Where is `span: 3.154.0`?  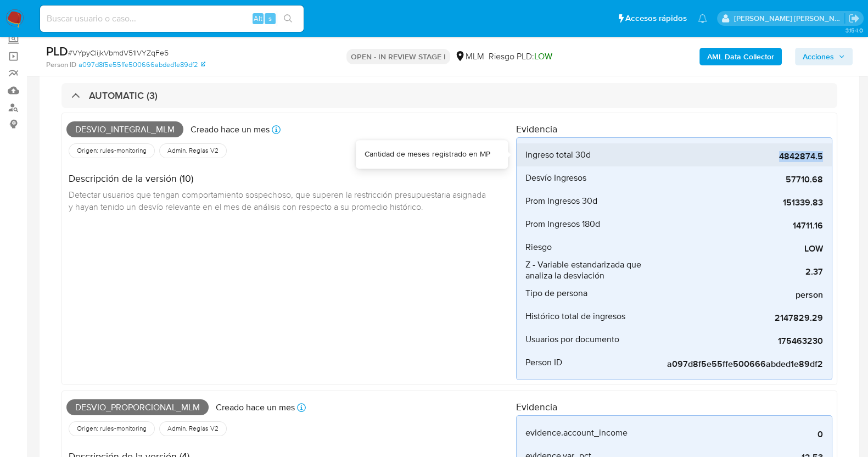
span: 3.154.0 is located at coordinates (854, 30).